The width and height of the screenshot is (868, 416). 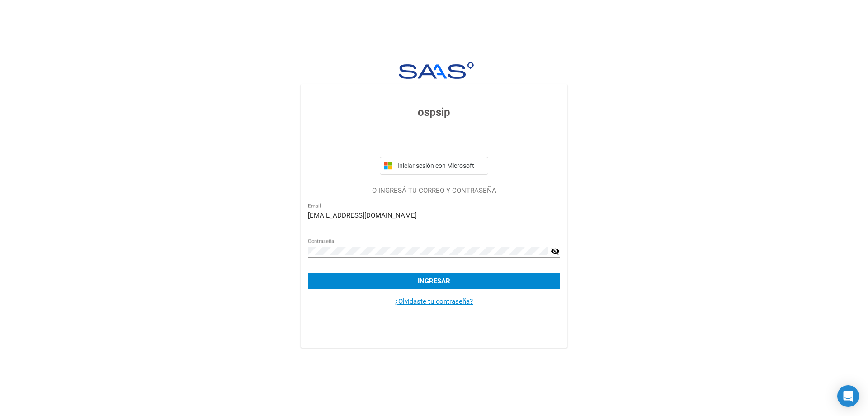 What do you see at coordinates (434, 165) in the screenshot?
I see `button: Iniciar sesión con Microsoft` at bounding box center [434, 165].